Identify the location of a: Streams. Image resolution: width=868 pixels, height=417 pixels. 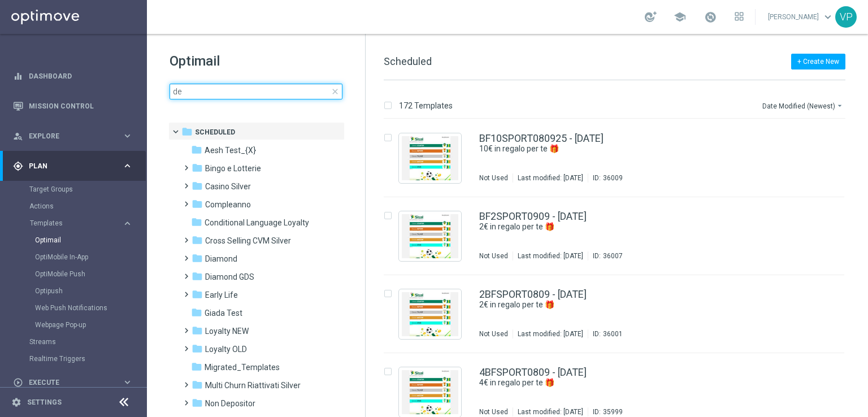
(73, 342).